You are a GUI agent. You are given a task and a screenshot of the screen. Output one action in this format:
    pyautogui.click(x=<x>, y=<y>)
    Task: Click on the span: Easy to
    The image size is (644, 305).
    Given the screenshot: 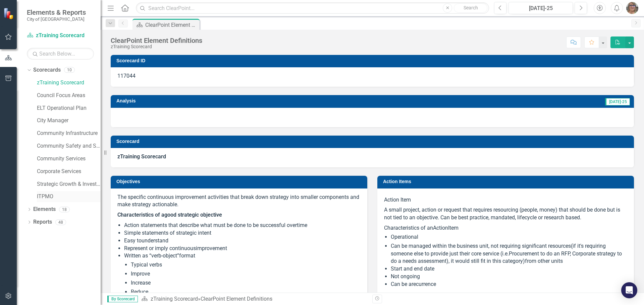 What is the action you would take?
    pyautogui.click(x=133, y=241)
    